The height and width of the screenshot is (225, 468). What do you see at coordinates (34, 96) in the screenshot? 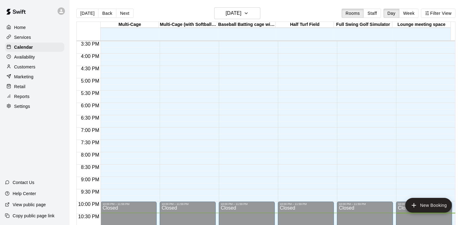
I see `div: Reports` at bounding box center [34, 96].